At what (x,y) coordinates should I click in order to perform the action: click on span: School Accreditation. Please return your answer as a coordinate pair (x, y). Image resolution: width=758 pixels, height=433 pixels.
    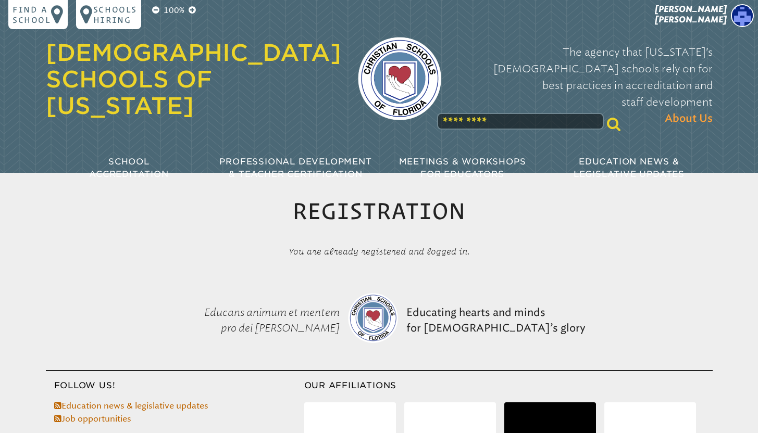
    Looking at the image, I should click on (129, 168).